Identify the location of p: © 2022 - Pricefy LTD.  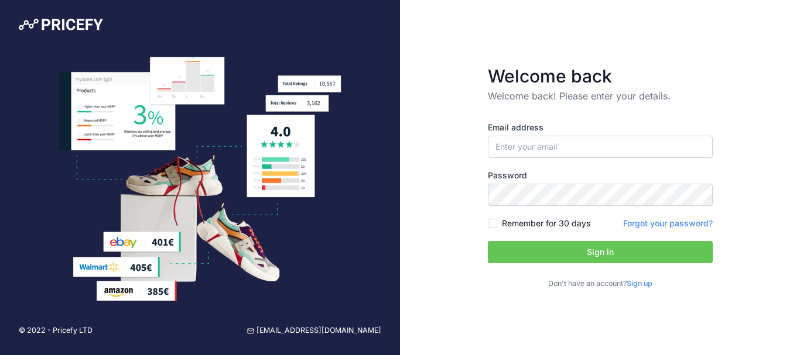
(56, 331).